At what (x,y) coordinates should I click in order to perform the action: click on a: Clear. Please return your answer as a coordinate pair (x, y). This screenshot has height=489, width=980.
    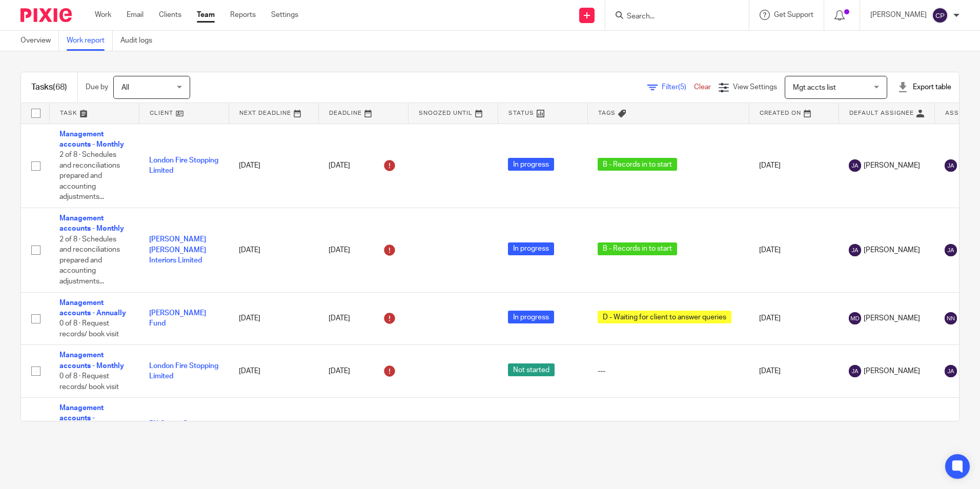
    Looking at the image, I should click on (702, 87).